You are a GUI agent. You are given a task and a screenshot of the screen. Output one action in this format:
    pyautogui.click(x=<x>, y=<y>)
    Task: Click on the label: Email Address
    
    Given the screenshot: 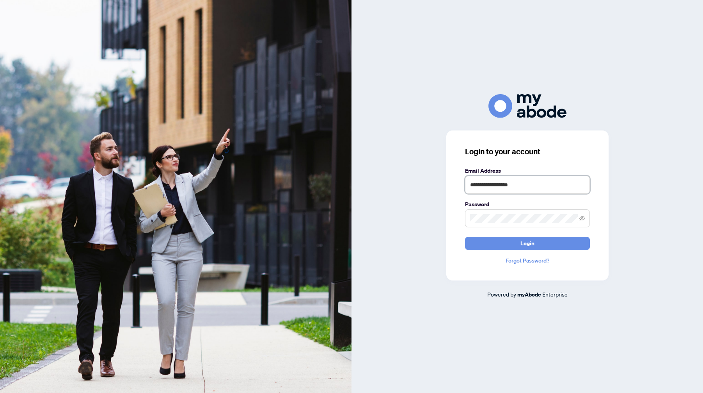 What is the action you would take?
    pyautogui.click(x=528, y=171)
    